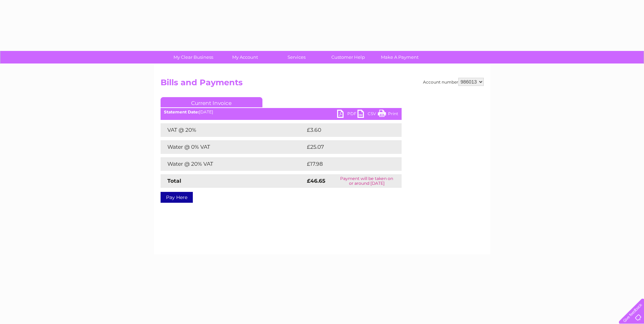 The width and height of the screenshot is (644, 324). Describe the element at coordinates (233, 147) in the screenshot. I see `td: Water @ 0% VAT` at that location.